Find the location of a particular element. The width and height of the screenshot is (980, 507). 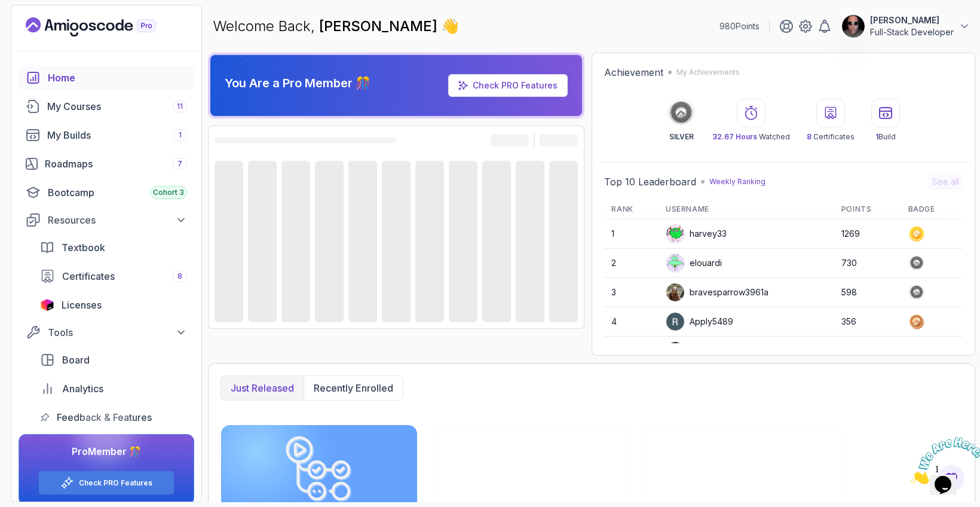

div: bravesparrow3961a is located at coordinates (717, 292).